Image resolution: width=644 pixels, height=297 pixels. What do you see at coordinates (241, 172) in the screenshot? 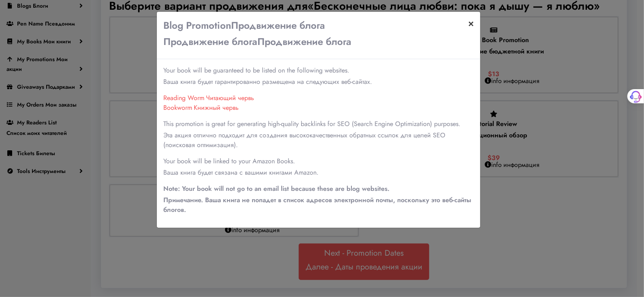
I see `sider-trans-text: Ваша книга будет связана с вашими книгами Amazon.` at bounding box center [241, 172].